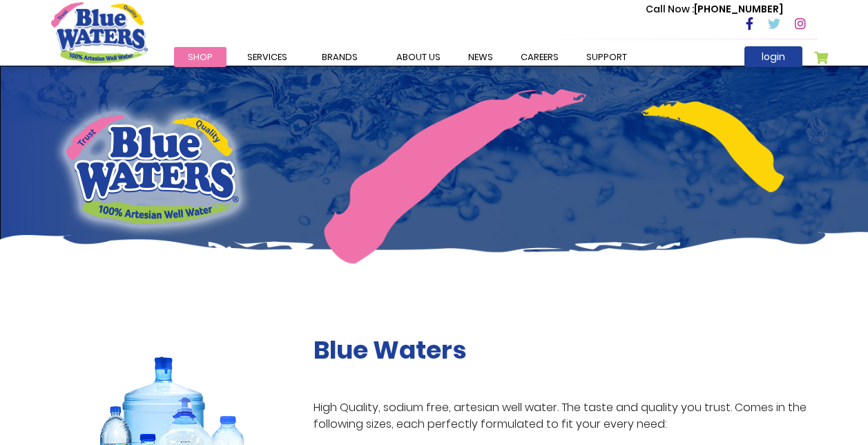  Describe the element at coordinates (565, 350) in the screenshot. I see `h2: Blue Waters` at that location.